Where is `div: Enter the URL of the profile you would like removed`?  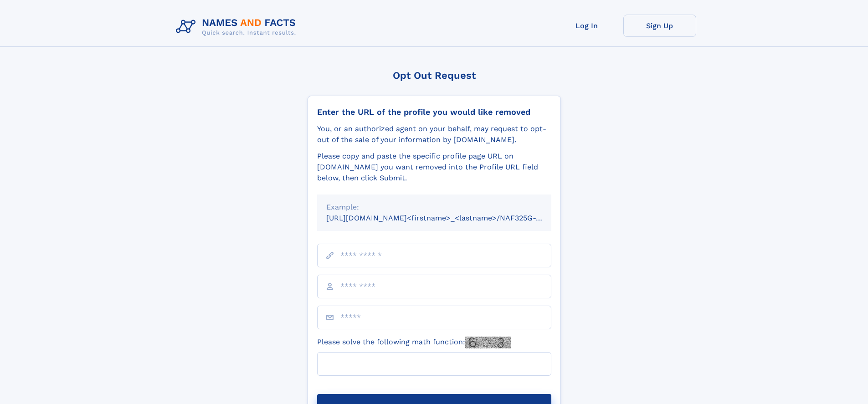
div: Enter the URL of the profile you would like removed is located at coordinates (434, 113).